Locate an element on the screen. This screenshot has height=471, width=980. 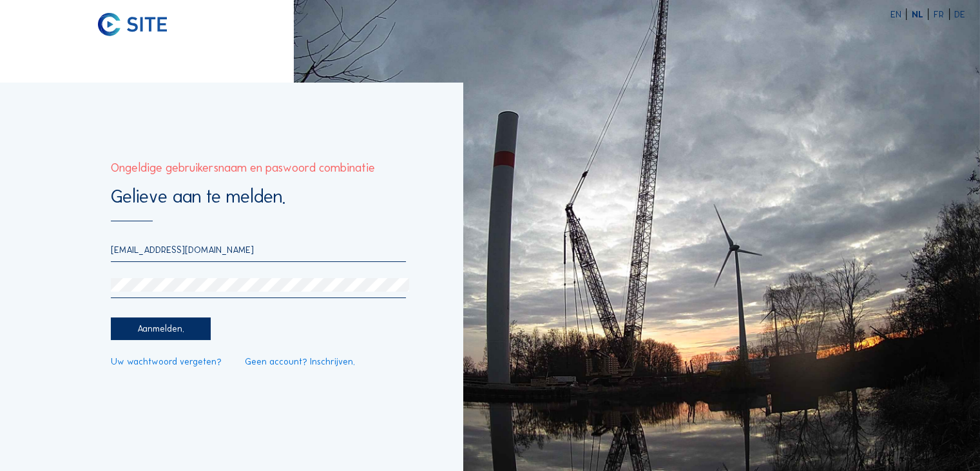
img: C-SITE logo is located at coordinates (132, 24).